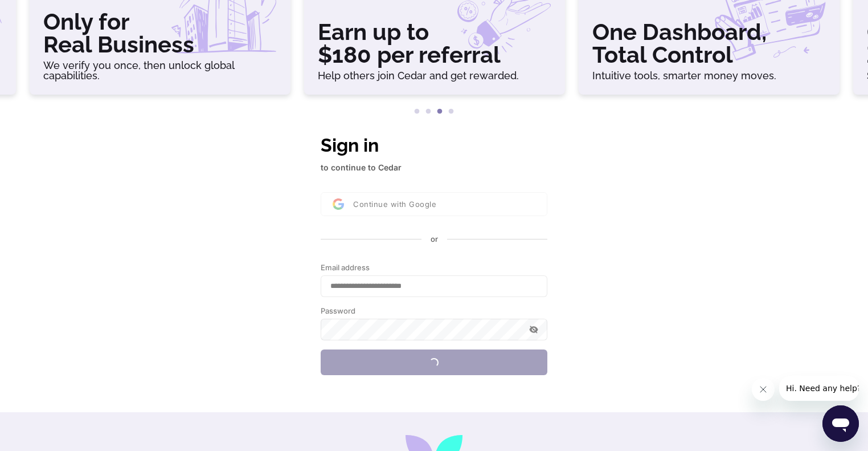  What do you see at coordinates (434, 145) in the screenshot?
I see `h1: Sign in` at bounding box center [434, 145].